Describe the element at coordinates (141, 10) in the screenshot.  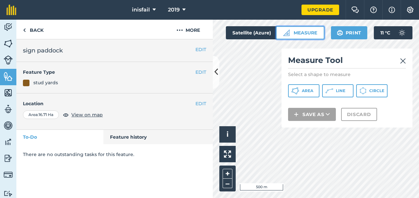
I see `span: inisfail` at that location.